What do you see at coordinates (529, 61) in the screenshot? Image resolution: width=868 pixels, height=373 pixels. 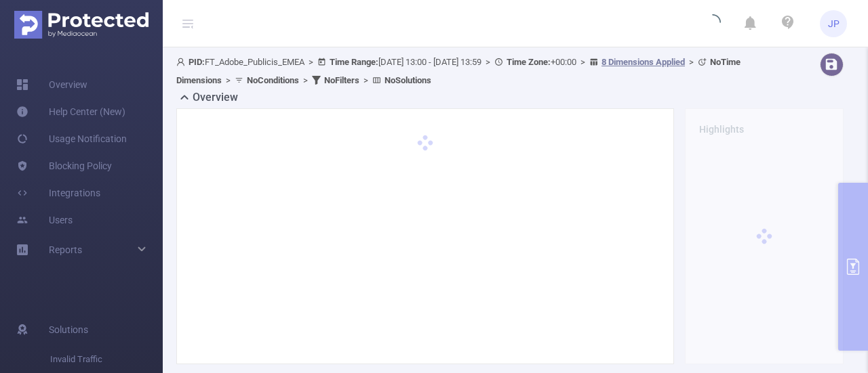 I see `b: Time Zone:` at bounding box center [529, 61].